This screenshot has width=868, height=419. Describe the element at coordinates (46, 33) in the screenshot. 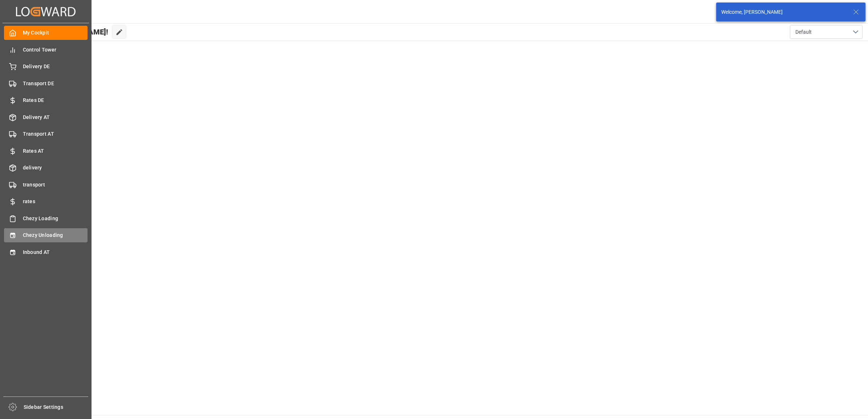

I see `a: My Cockpit` at that location.